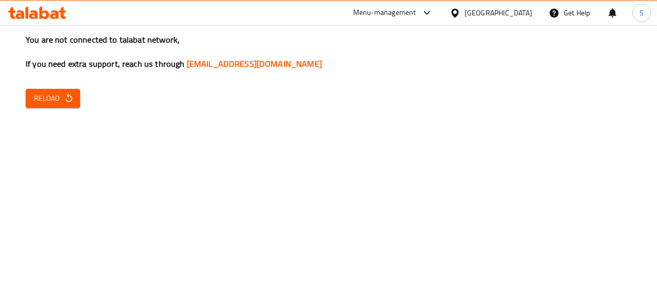  Describe the element at coordinates (53, 98) in the screenshot. I see `span: Reload` at that location.